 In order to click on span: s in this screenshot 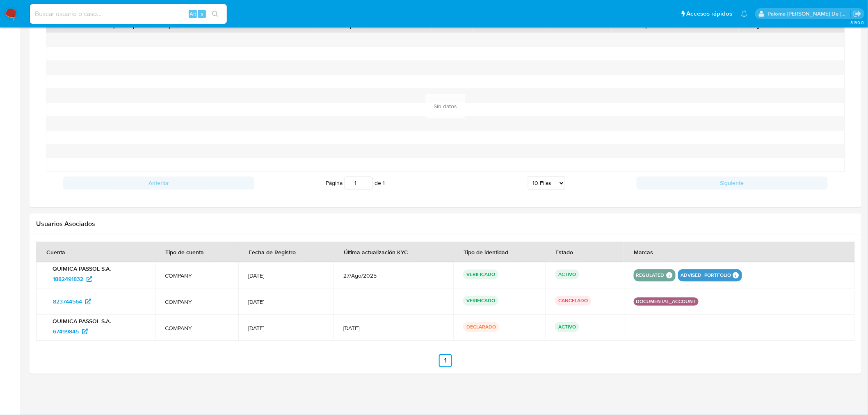, I will do `click(202, 13)`.